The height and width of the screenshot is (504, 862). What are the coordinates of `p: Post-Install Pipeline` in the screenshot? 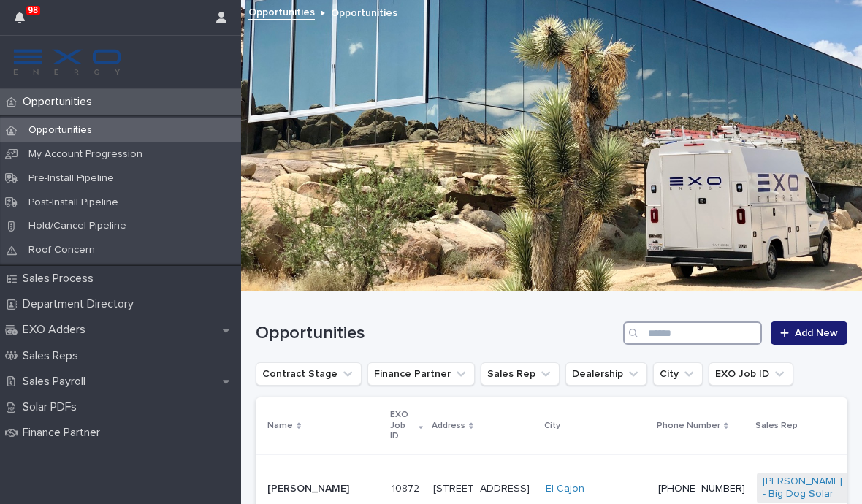 It's located at (73, 202).